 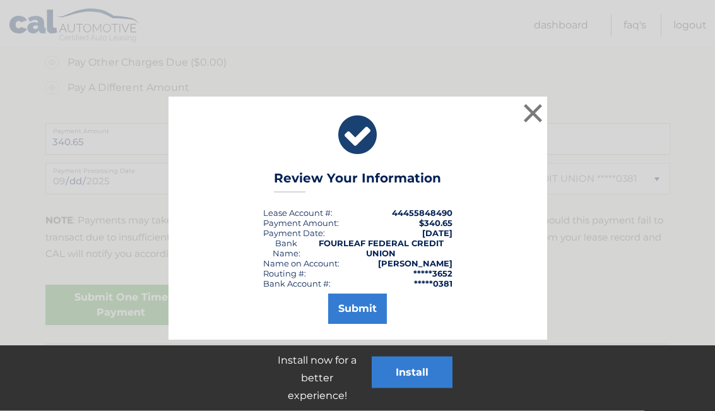 What do you see at coordinates (318, 378) in the screenshot?
I see `p: Install now for a better experience!` at bounding box center [318, 378].